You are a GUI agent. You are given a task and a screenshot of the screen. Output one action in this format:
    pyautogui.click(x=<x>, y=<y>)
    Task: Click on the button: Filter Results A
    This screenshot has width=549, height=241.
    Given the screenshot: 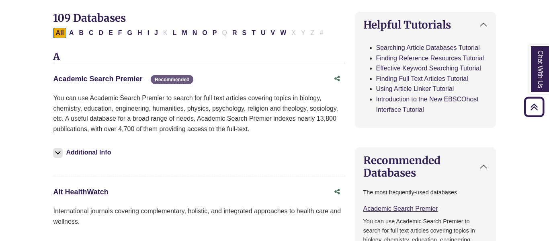 What is the action you would take?
    pyautogui.click(x=72, y=33)
    